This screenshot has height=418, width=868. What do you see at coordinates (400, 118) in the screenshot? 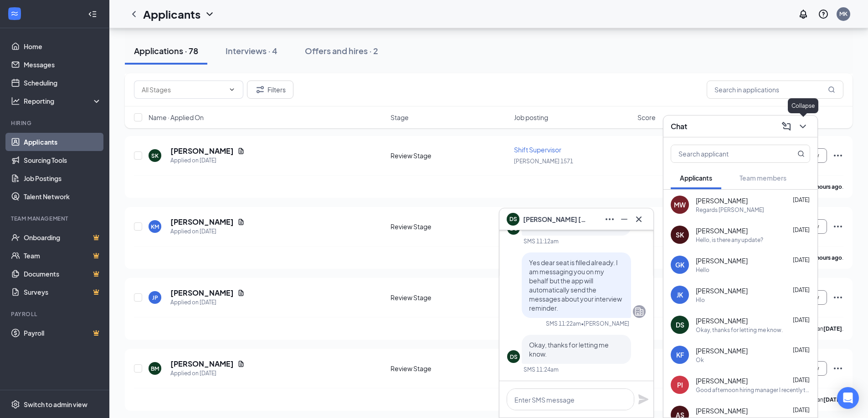
I see `span: Stage` at bounding box center [400, 118].